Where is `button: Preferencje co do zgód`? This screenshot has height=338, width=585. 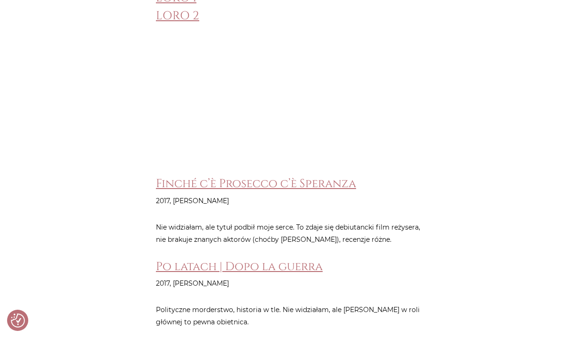 button: Preferencje co do zgód is located at coordinates (18, 321).